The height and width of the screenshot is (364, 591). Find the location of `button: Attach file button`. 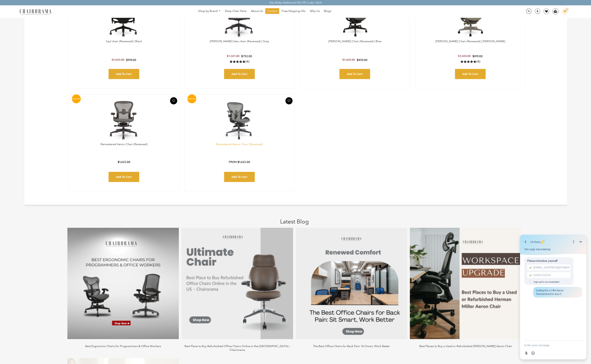

button: Attach file button is located at coordinates (11, 122).